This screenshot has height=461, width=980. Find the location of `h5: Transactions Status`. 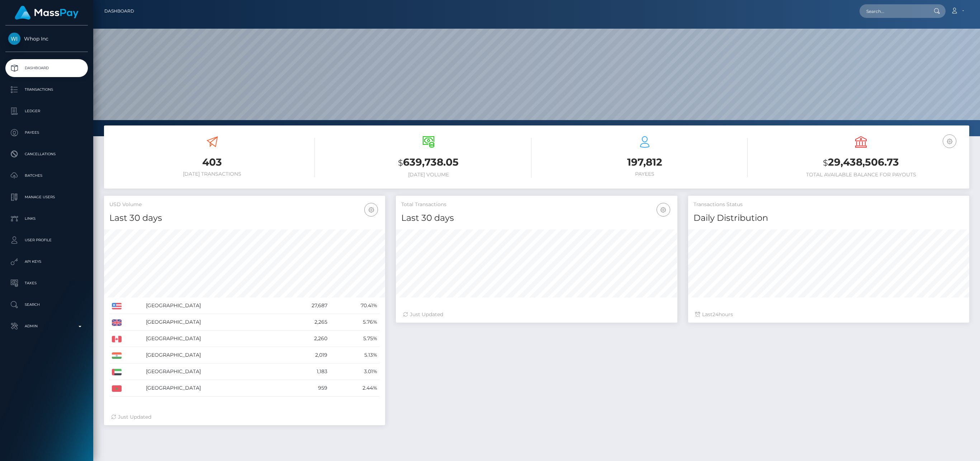

h5: Transactions Status is located at coordinates (829, 205).